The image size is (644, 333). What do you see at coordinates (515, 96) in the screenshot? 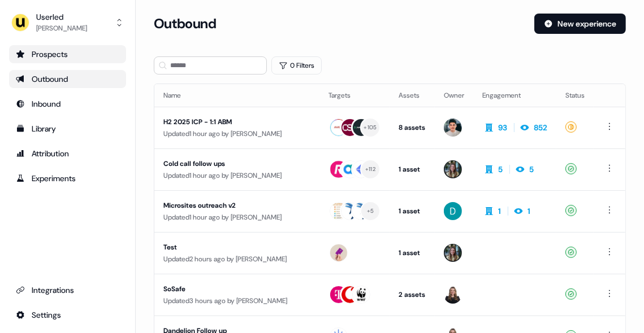
I see `th: Engagement` at bounding box center [515, 96].